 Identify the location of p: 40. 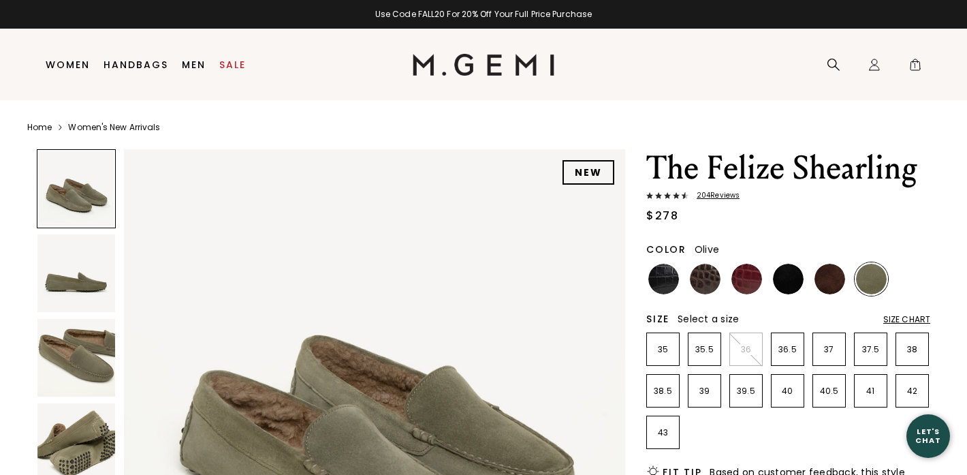
(787, 391).